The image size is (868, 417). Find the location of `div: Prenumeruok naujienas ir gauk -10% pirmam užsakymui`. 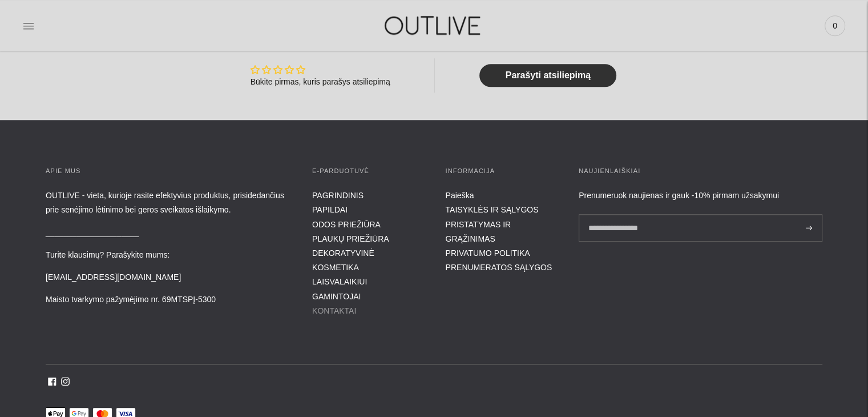

div: Prenumeruok naujienas ir gauk -10% pirmam užsakymui is located at coordinates (700, 196).